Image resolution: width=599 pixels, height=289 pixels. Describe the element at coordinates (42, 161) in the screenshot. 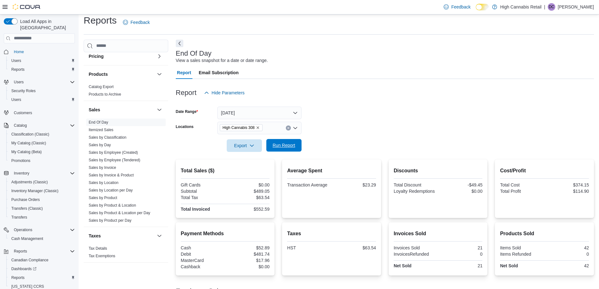

I see `button: Promotions` at that location.